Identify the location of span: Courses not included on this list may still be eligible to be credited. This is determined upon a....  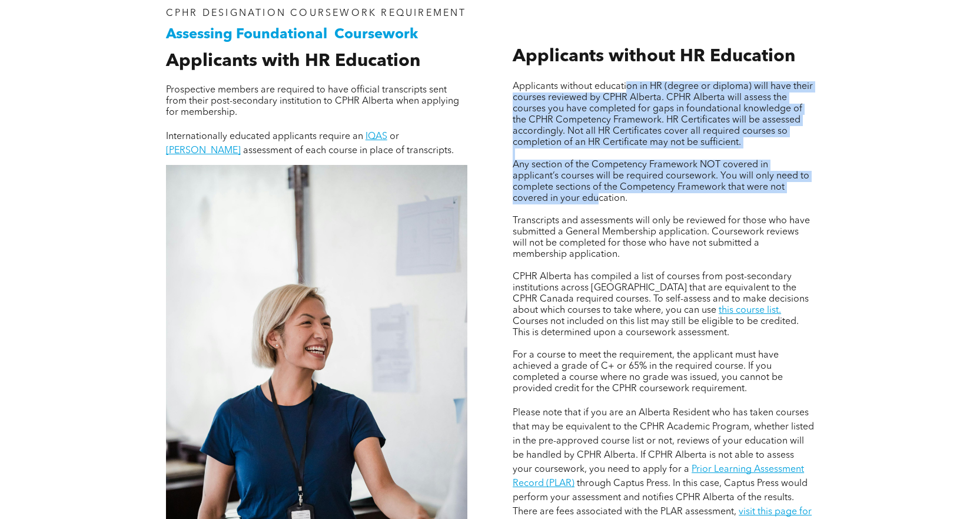
(656, 327).